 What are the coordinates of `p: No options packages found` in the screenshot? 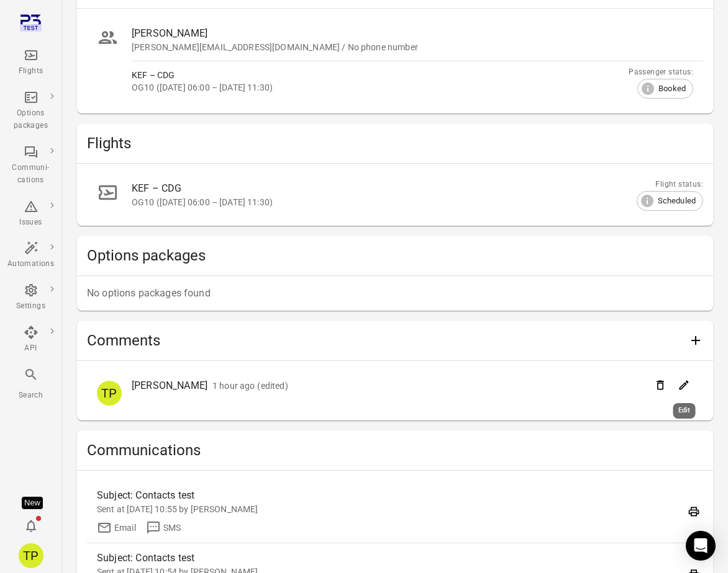 It's located at (395, 294).